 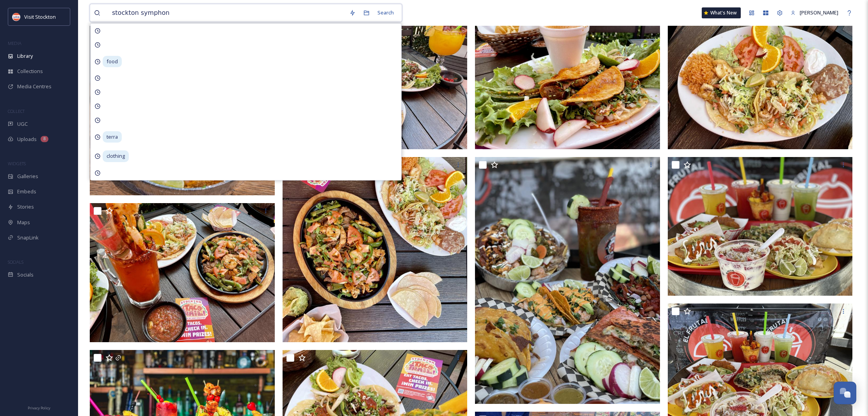 I want to click on input: Search your library, so click(x=227, y=13).